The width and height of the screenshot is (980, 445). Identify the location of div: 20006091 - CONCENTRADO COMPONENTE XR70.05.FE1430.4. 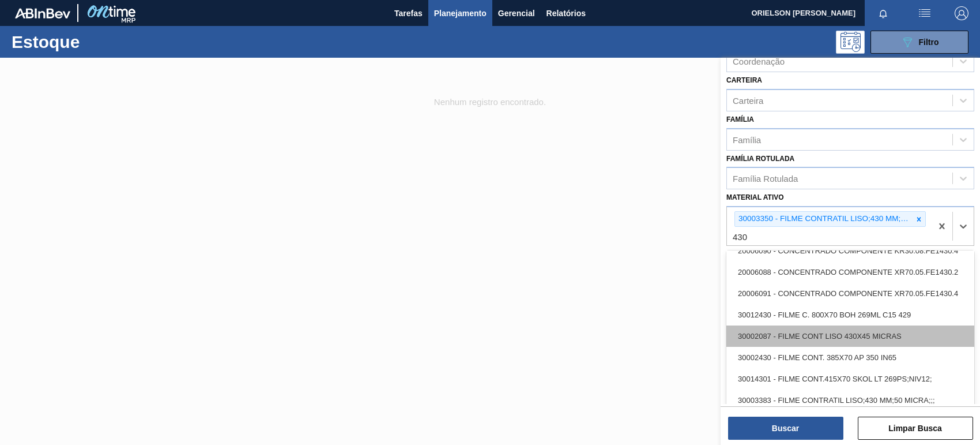
(851, 293).